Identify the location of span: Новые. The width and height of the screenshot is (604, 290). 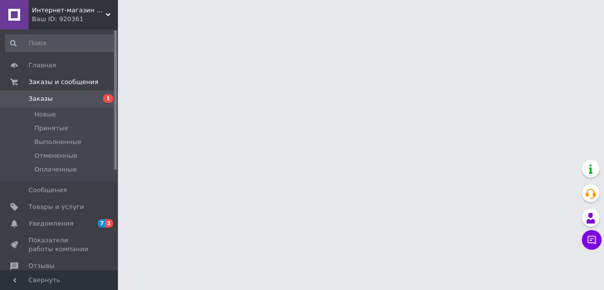
(45, 115).